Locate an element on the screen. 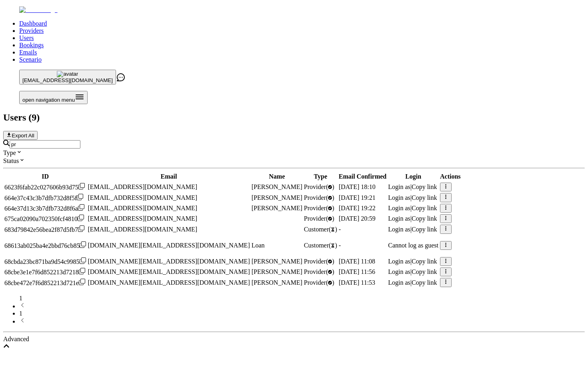  th: Actions is located at coordinates (451, 177).